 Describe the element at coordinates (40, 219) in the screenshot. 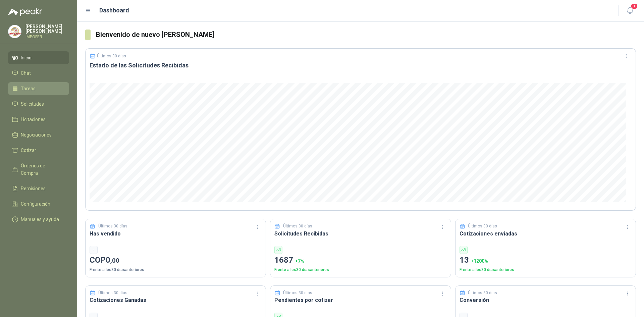

I see `span: Manuales y ayuda` at that location.